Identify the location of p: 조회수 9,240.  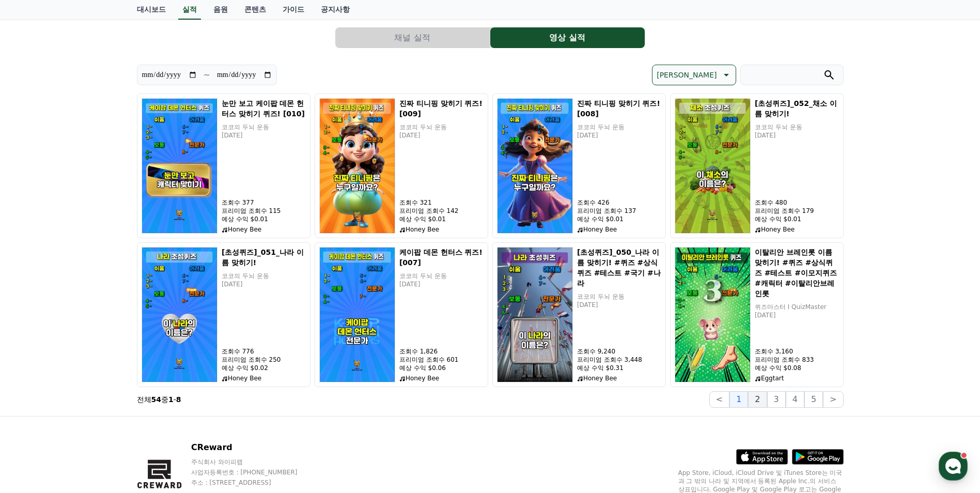
(619, 351).